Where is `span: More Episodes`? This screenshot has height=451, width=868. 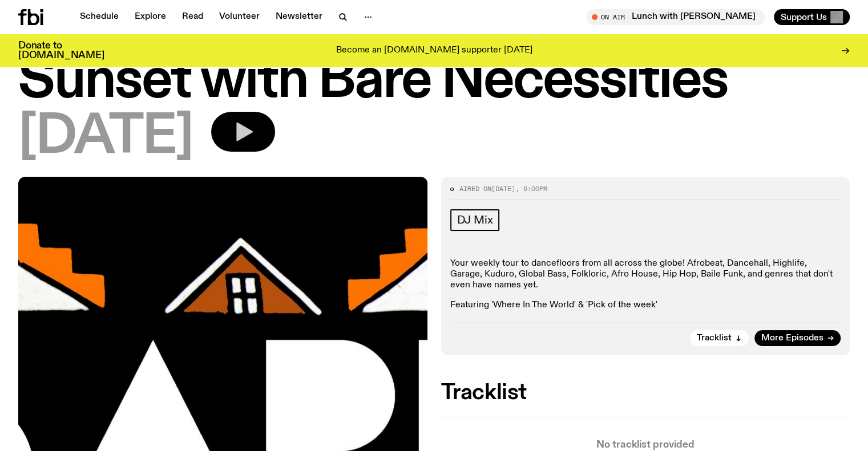 span: More Episodes is located at coordinates (792, 339).